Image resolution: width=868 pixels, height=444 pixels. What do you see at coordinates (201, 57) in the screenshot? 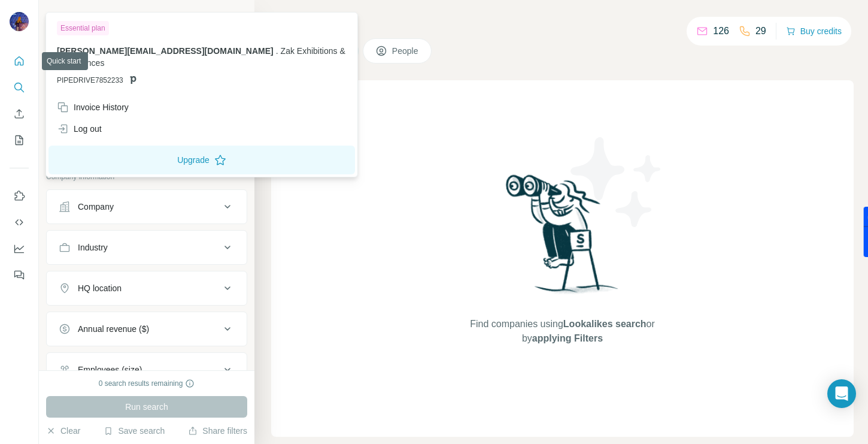
I see `span: Zak Exhibitions & Conferences` at bounding box center [201, 57].